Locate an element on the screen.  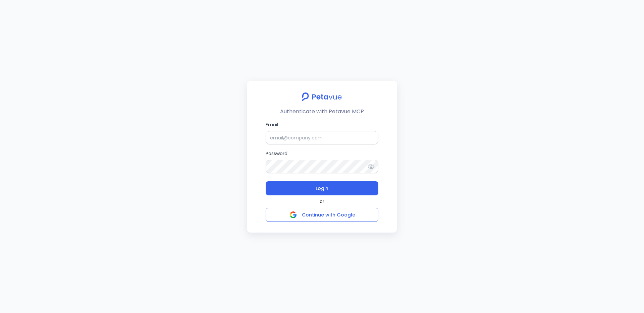
button: Continue with Google is located at coordinates (322, 214).